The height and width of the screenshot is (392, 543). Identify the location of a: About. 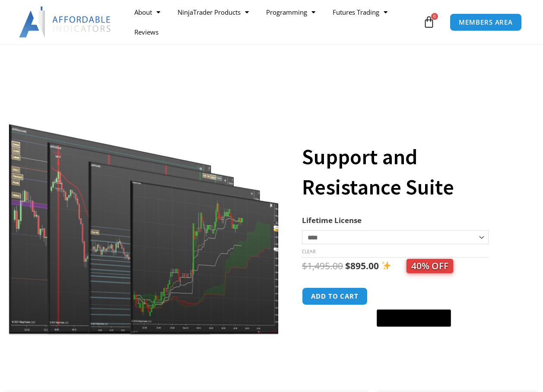
(147, 12).